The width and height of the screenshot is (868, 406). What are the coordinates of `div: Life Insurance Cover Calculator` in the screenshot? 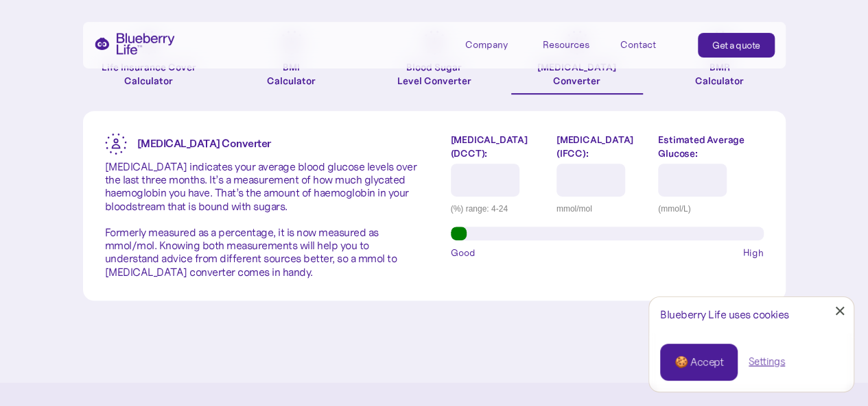 It's located at (149, 74).